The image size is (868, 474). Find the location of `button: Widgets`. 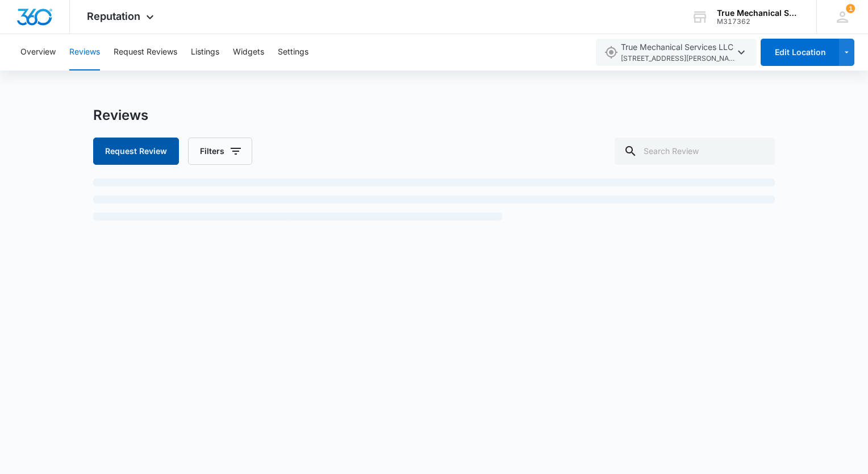

button: Widgets is located at coordinates (248, 53).